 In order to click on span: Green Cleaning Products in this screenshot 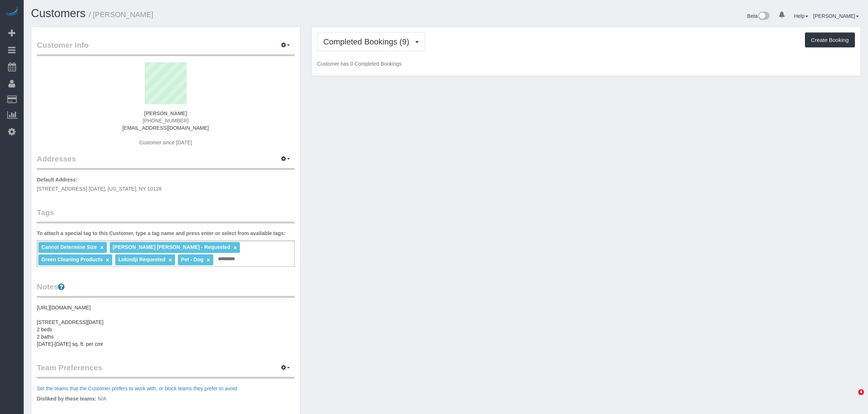, I will do `click(72, 259)`.